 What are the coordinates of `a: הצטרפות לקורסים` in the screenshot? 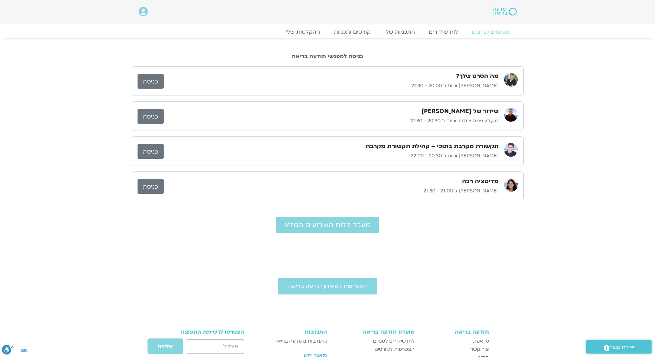 It's located at (374, 350).